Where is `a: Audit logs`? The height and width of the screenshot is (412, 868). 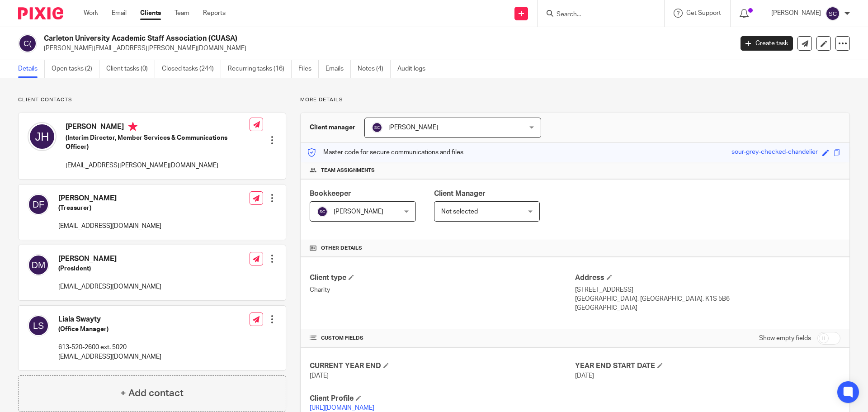 a: Audit logs is located at coordinates (414, 69).